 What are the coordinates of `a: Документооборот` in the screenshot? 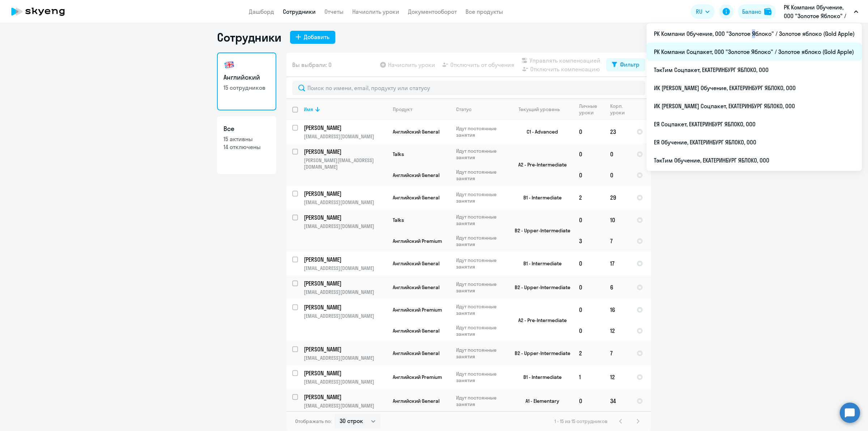 It's located at (433, 12).